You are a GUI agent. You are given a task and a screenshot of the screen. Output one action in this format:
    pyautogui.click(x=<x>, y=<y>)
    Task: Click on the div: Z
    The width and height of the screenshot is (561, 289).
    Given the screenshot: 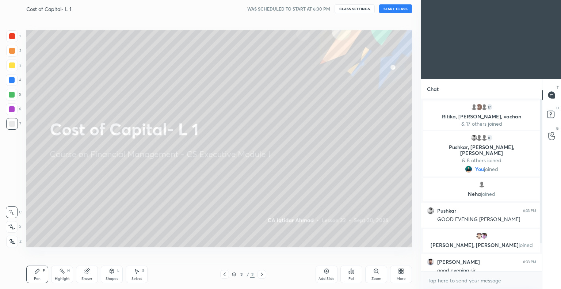 What is the action you would take?
    pyautogui.click(x=14, y=241)
    